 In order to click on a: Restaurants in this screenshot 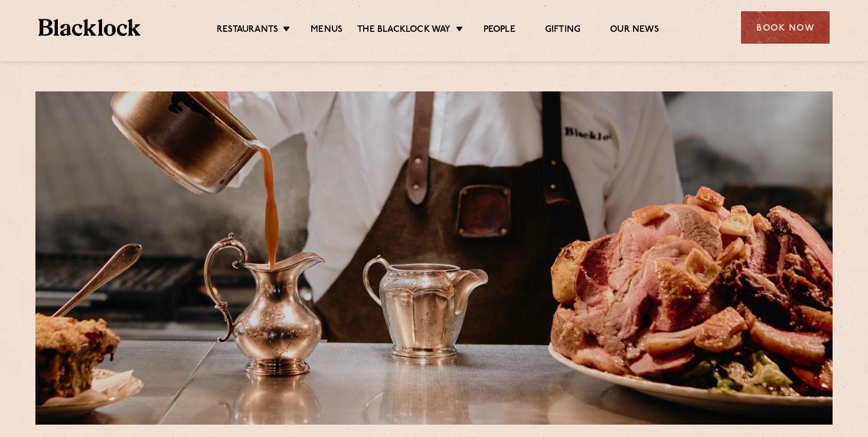, I will do `click(247, 31)`.